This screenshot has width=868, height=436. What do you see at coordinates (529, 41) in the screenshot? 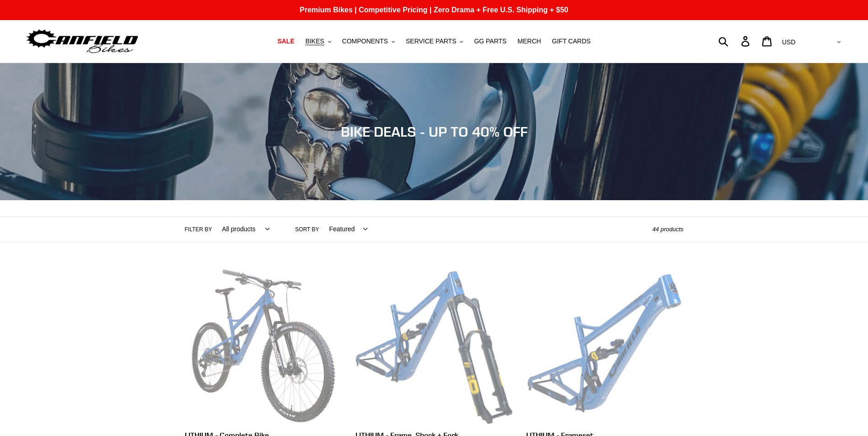
I see `a: MERCH` at bounding box center [529, 41].